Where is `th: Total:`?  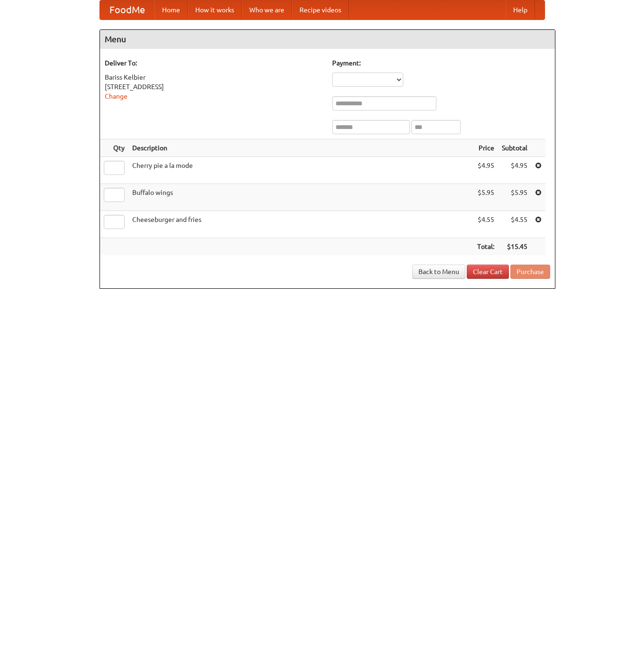 th: Total: is located at coordinates (486, 247).